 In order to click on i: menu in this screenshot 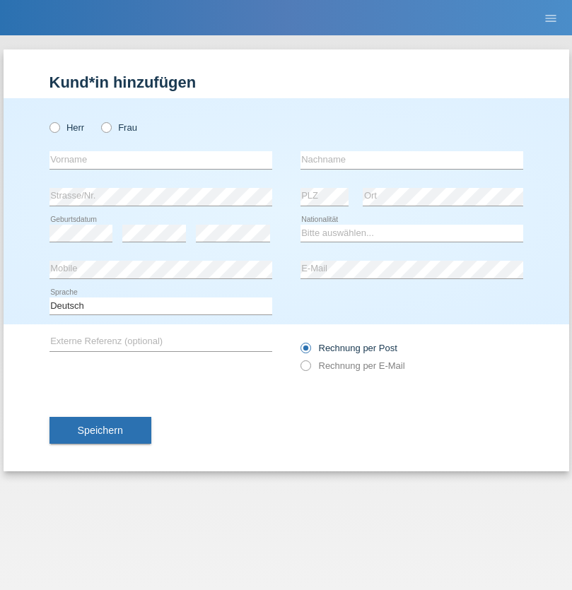, I will do `click(550, 18)`.